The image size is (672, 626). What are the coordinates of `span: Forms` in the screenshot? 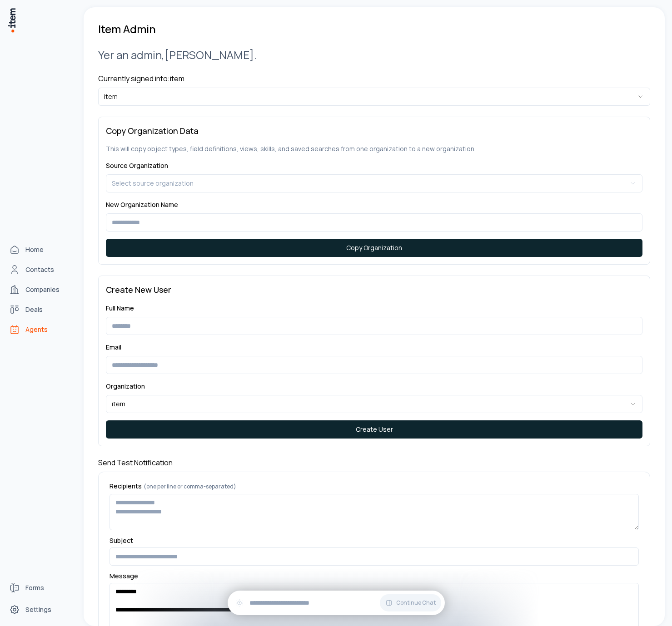 It's located at (35, 588).